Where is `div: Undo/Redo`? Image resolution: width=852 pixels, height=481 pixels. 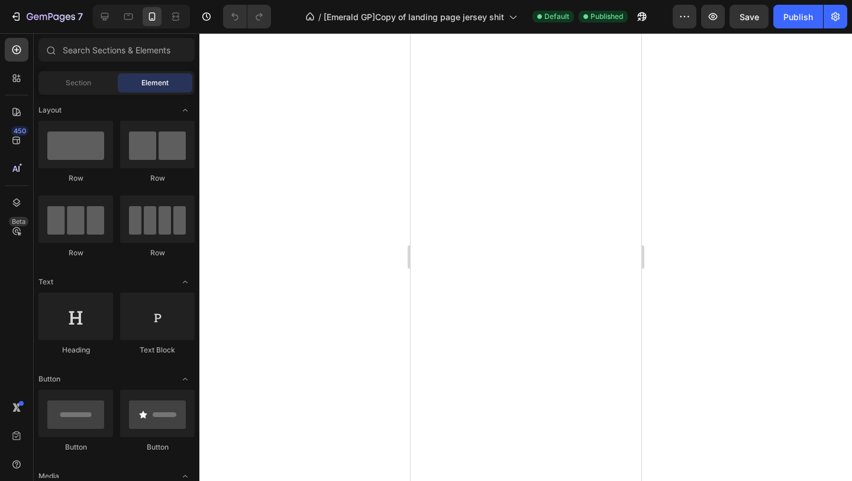 div: Undo/Redo is located at coordinates (247, 17).